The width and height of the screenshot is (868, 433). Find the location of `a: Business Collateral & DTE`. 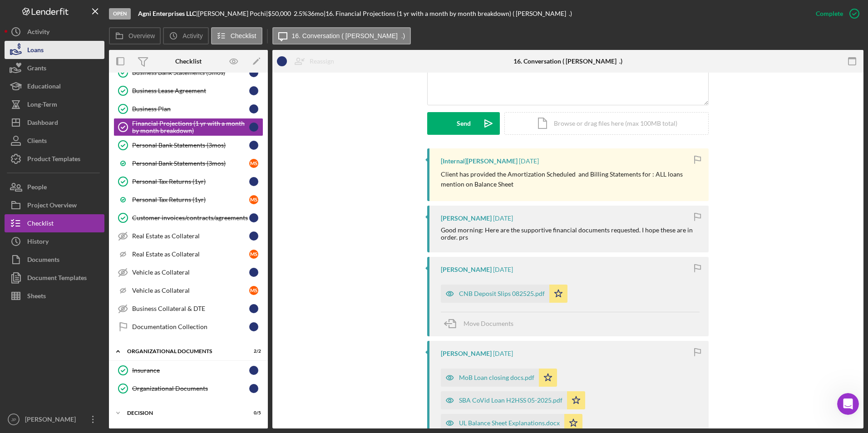

a: Business Collateral & DTE is located at coordinates (188, 309).